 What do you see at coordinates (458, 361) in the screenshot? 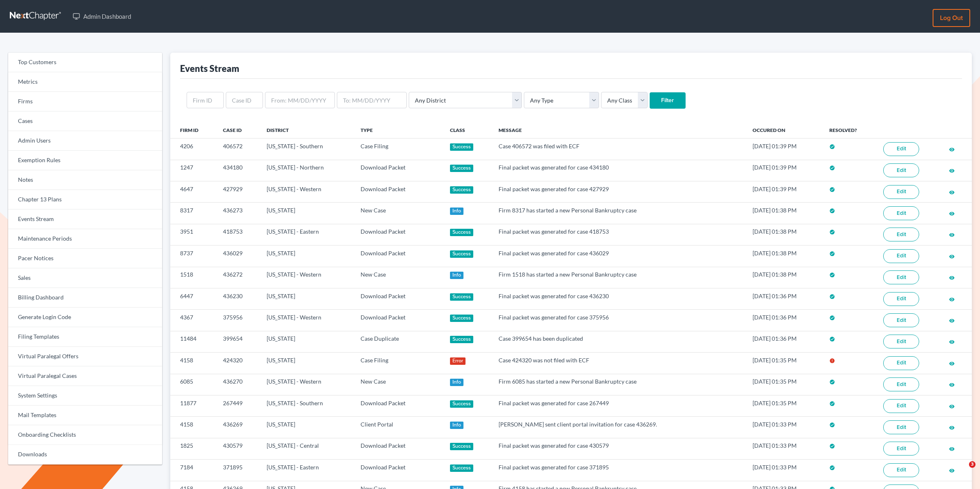
I see `div: Error` at bounding box center [458, 361].